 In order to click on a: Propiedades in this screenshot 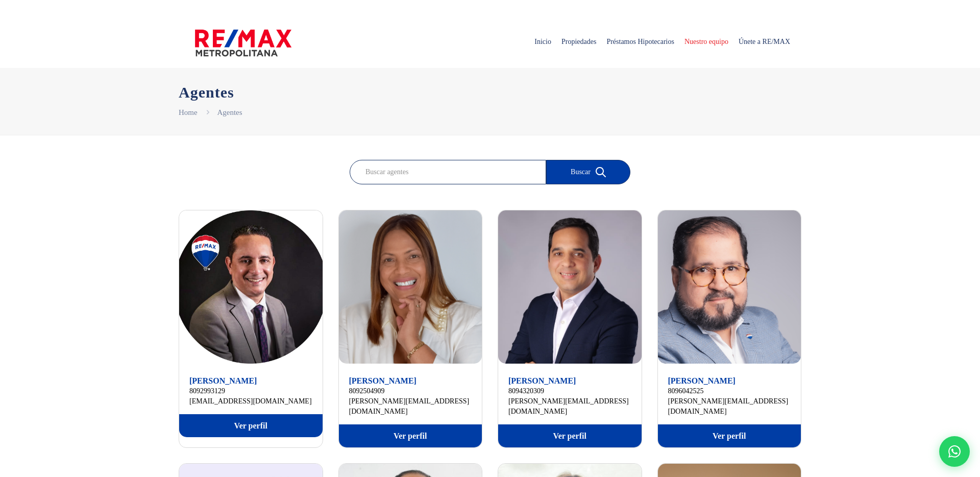, I will do `click(579, 42)`.